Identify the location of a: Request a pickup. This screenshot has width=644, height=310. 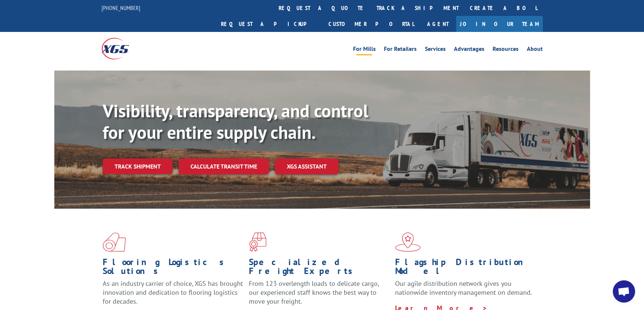
(269, 24).